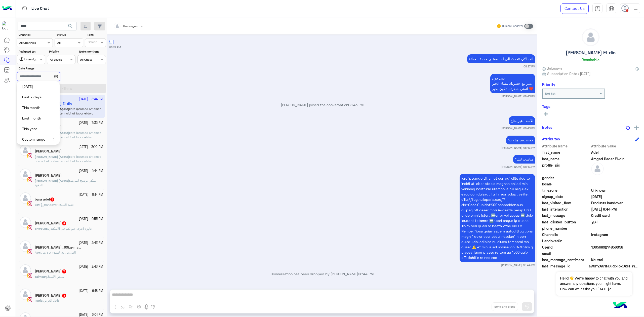 This screenshot has height=317, width=644. I want to click on p: 2/6/2024, 8:44 PM, so click(497, 218).